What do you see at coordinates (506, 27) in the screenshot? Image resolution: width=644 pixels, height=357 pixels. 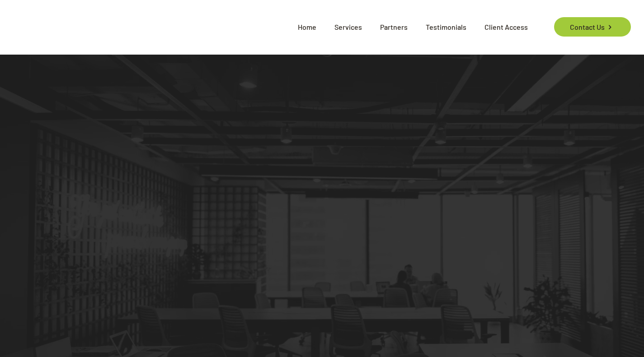 I see `span: Client Access` at bounding box center [506, 27].